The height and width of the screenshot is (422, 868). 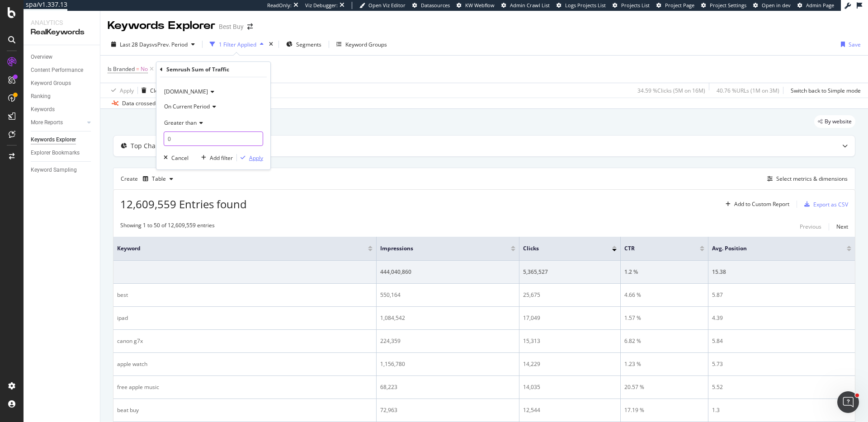 I want to click on span: By website, so click(x=838, y=122).